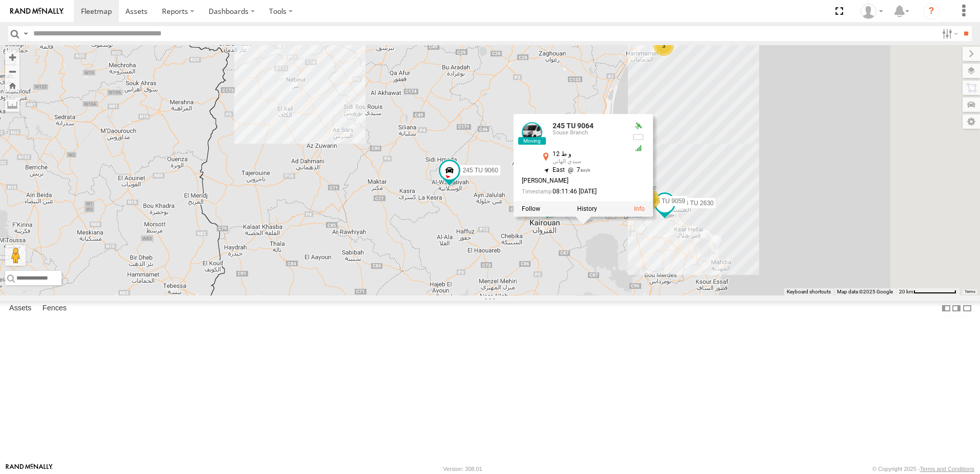 This screenshot has width=980, height=474. Describe the element at coordinates (573, 192) in the screenshot. I see `div: Date/time of location update` at that location.